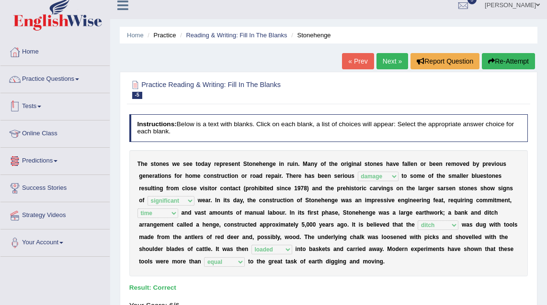 The image size is (547, 305). Describe the element at coordinates (299, 189) in the screenshot. I see `b: 9` at that location.